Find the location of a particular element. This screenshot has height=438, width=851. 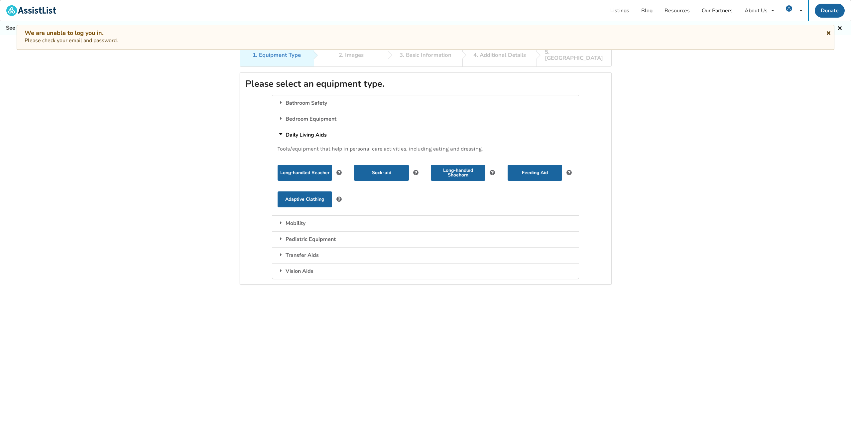

a: Blog is located at coordinates (647, 11).